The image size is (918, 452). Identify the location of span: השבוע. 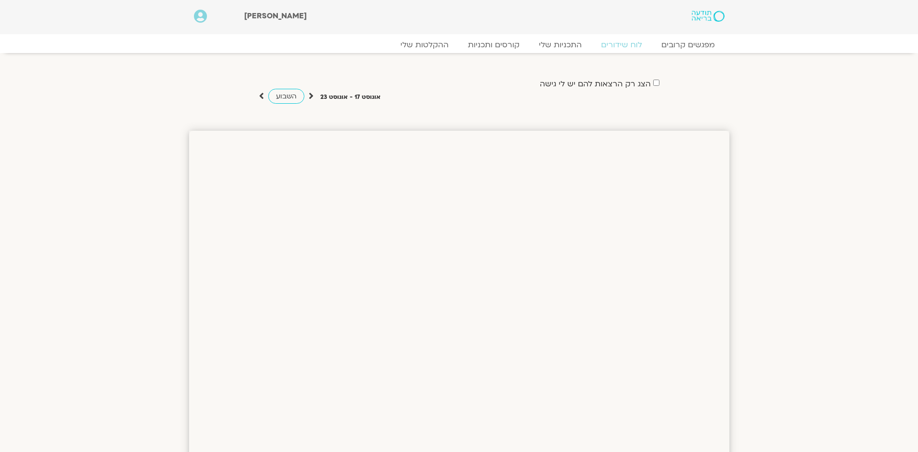
(286, 96).